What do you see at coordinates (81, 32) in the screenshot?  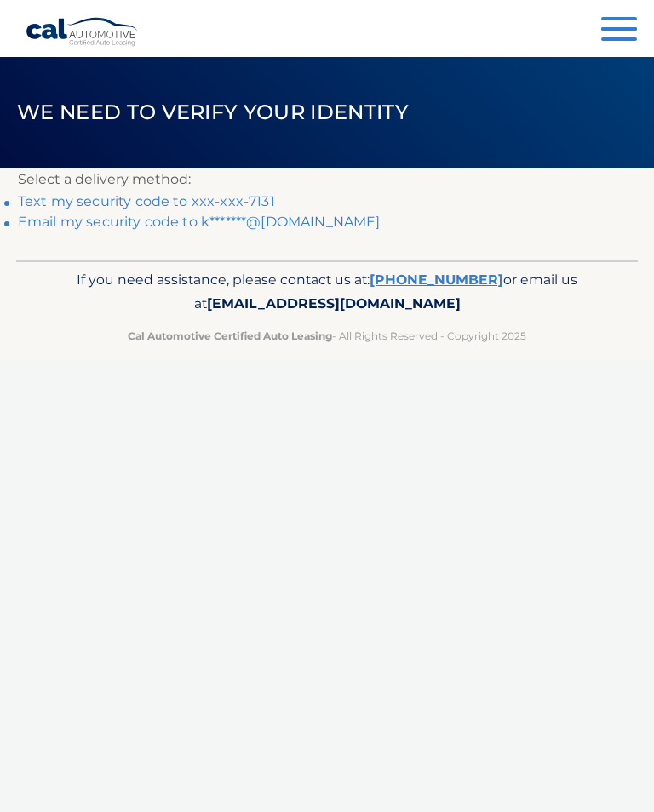 I see `a: Cal Automotive` at bounding box center [81, 32].